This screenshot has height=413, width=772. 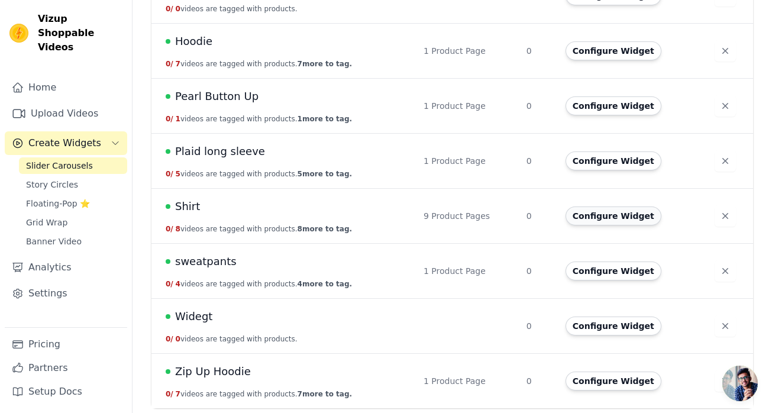 What do you see at coordinates (178, 119) in the screenshot?
I see `span: 1` at bounding box center [178, 119].